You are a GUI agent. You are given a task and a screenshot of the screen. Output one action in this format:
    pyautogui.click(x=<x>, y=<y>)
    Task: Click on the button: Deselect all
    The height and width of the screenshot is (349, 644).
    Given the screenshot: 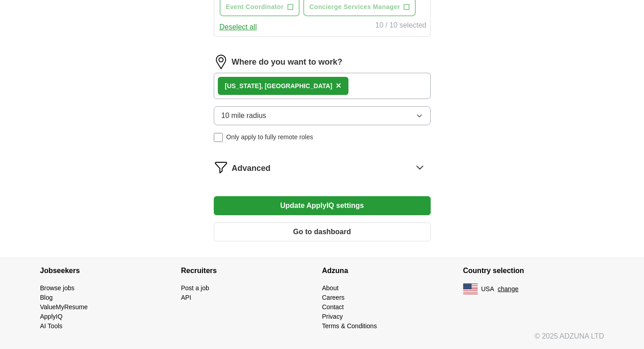 What is the action you would take?
    pyautogui.click(x=238, y=27)
    